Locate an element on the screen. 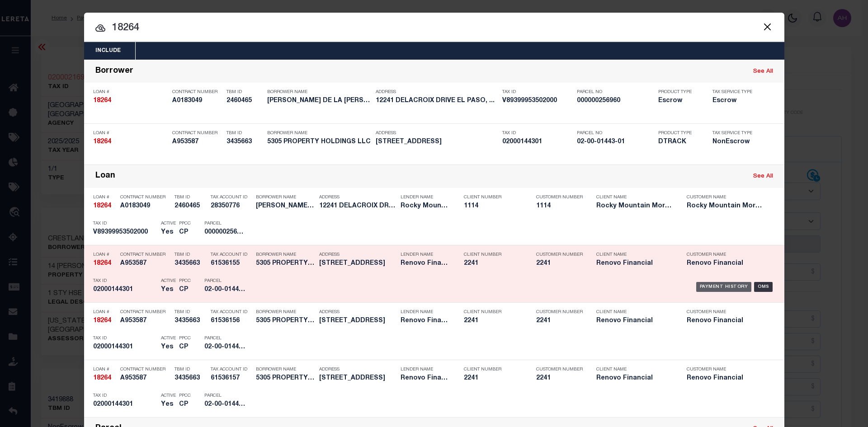  div: Loan is located at coordinates (105, 176).